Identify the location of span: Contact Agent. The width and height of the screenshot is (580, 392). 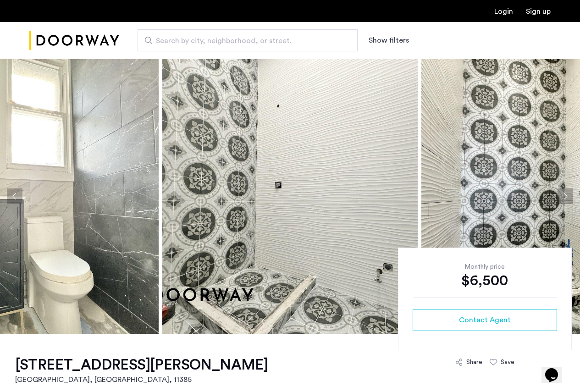
(485, 320).